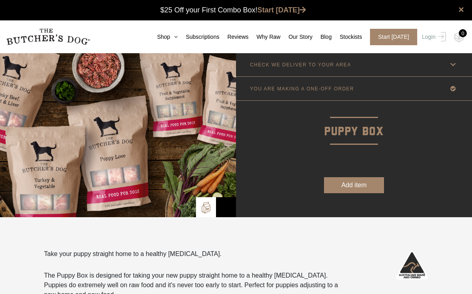  I want to click on p: CHECK WE DELIVER TO YOUR AREA, so click(300, 65).